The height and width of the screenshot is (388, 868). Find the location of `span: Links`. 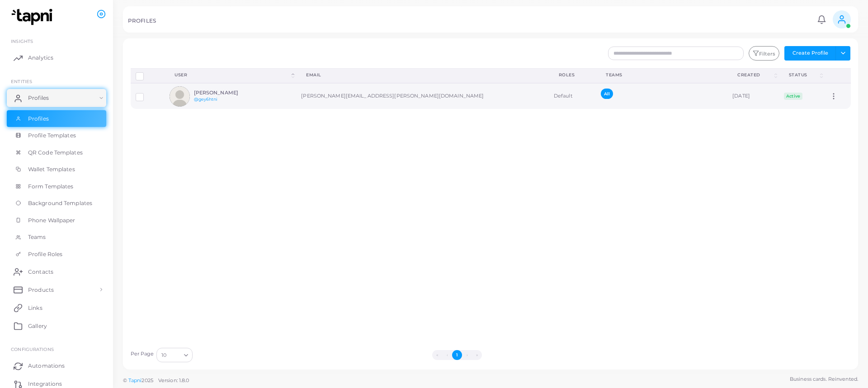

span: Links is located at coordinates (36, 308).